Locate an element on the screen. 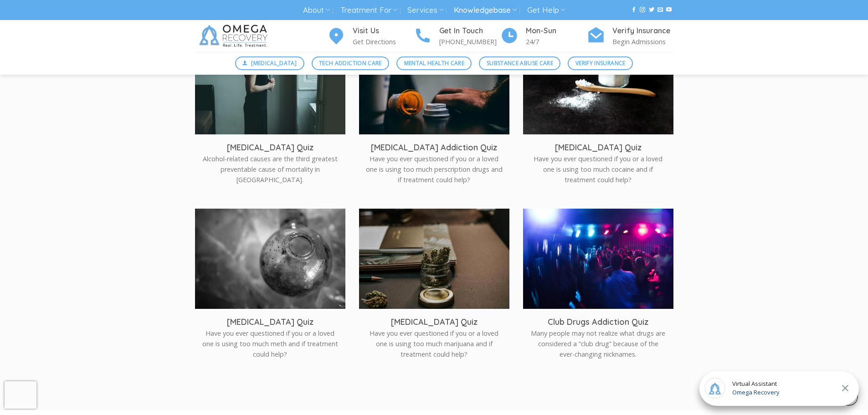 This screenshot has width=868, height=415. a: Substance Abuse Care is located at coordinates (520, 63).